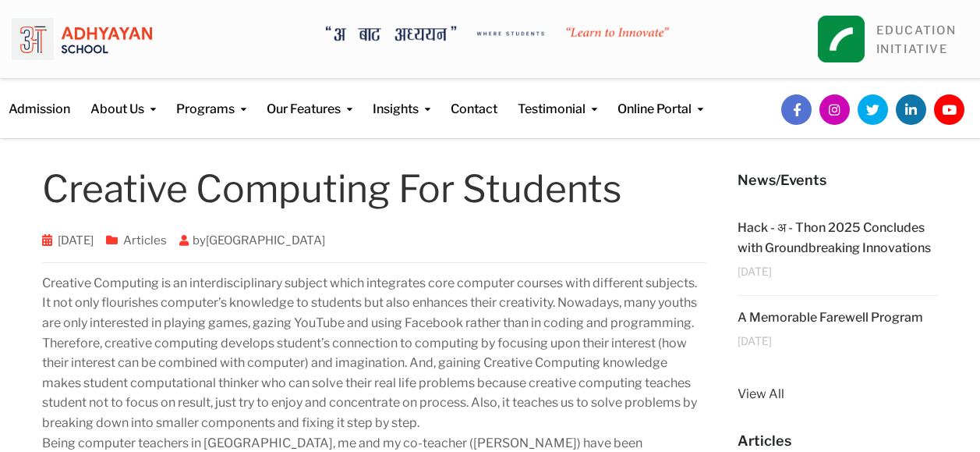  What do you see at coordinates (917, 39) in the screenshot?
I see `a: EDUCATIONINITIATIVE` at bounding box center [917, 39].